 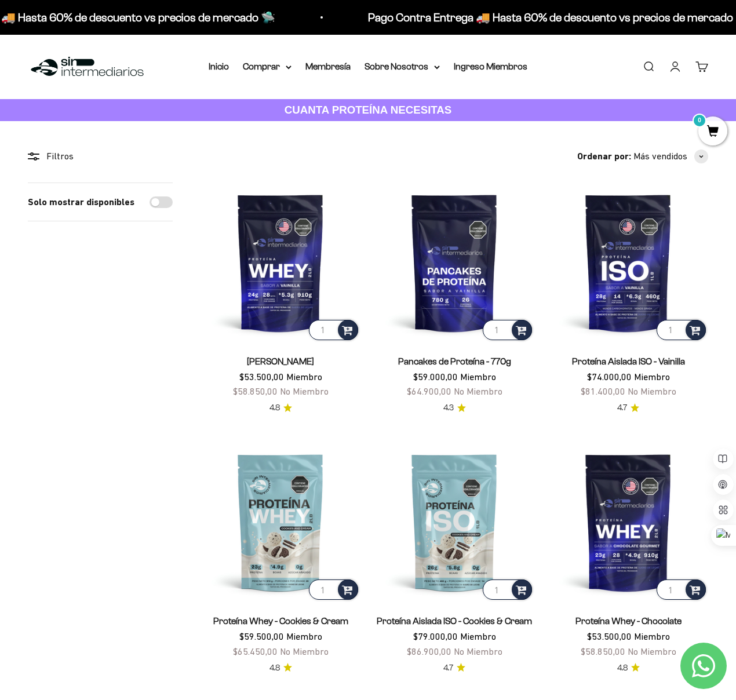 I want to click on a: Proteína Aislada ISO - Cookies & Cream, so click(x=455, y=621).